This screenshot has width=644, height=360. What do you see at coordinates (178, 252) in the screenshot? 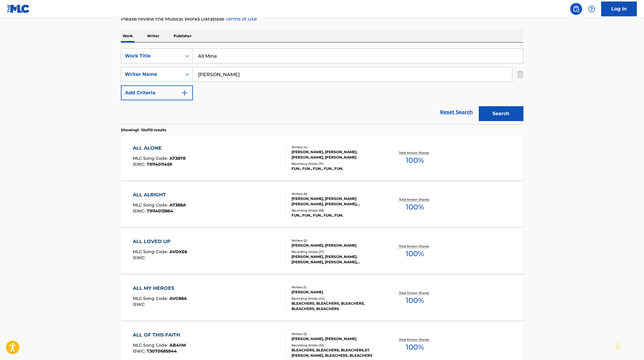
I see `span: AVDKE6` at bounding box center [178, 252].